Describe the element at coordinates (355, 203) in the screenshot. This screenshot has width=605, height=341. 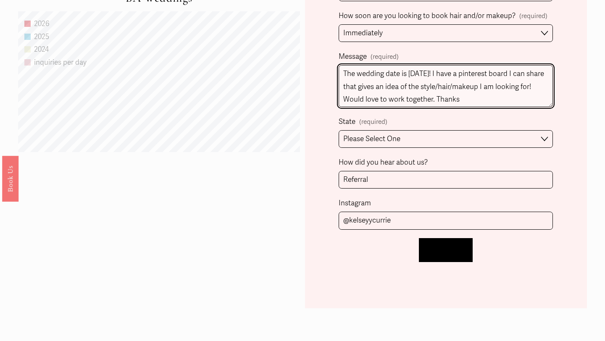
I see `span: Instagram` at that location.